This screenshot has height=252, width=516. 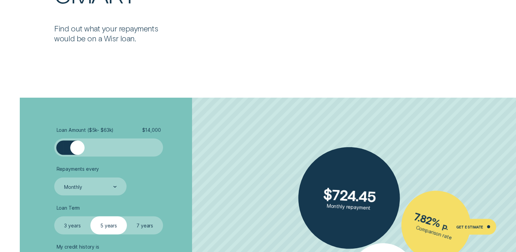 What do you see at coordinates (72, 225) in the screenshot?
I see `label: 3 years` at bounding box center [72, 225].